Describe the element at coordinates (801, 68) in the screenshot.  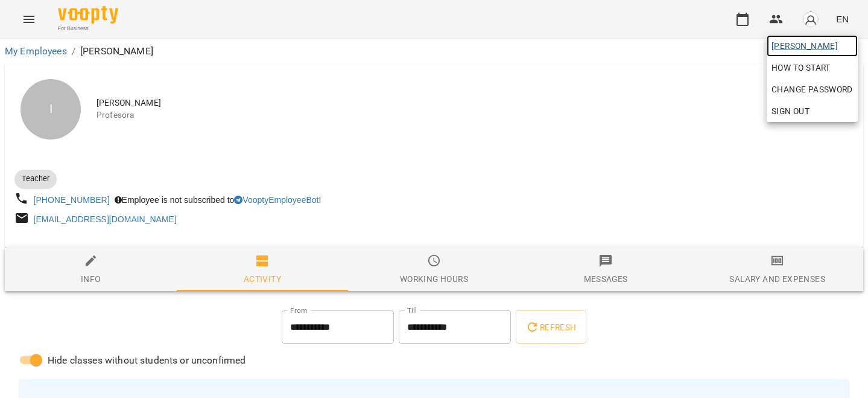
I see `span: How to start` at that location.